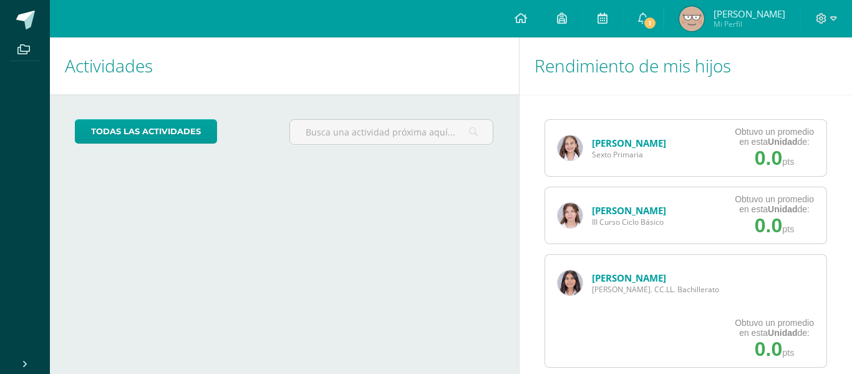  Describe the element at coordinates (392, 132) in the screenshot. I see `input: Busca una actividad próxima aquí...` at that location.